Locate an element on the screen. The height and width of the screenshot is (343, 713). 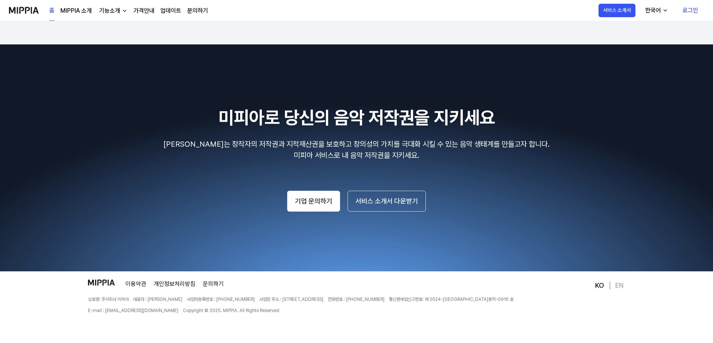
a: 서비스 소개서 다운받기 is located at coordinates (387, 201).